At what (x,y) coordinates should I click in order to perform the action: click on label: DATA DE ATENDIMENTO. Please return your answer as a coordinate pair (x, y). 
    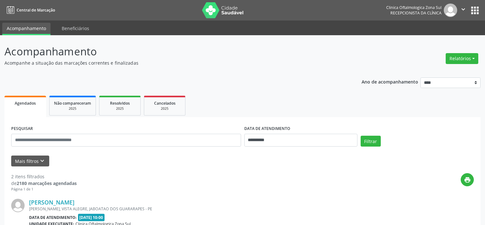
    Looking at the image, I should click on (268, 129).